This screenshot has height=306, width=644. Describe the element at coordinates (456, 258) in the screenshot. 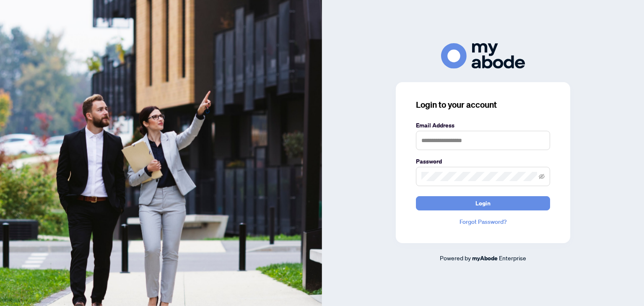

I see `span: Powered by` at that location.